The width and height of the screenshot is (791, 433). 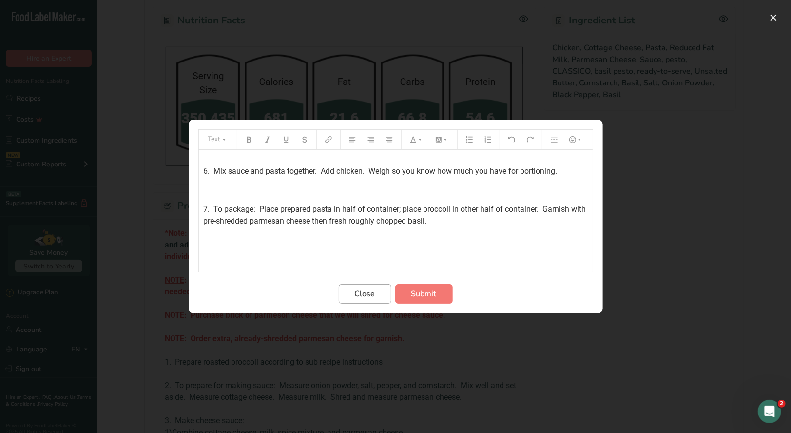 I want to click on span: 7. To package: Place prepared pasta in half of container; place broccoli in other half of contain..., so click(x=396, y=215).